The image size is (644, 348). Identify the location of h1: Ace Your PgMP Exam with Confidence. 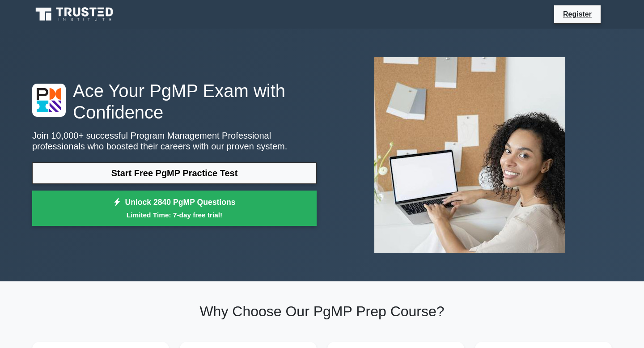
(174, 102).